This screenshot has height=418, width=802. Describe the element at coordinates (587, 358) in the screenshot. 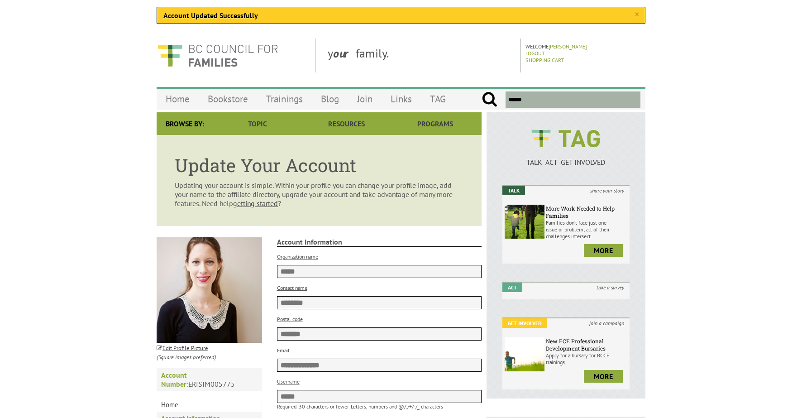

I see `p: Apply for a bursary for BCCF trainings` at that location.